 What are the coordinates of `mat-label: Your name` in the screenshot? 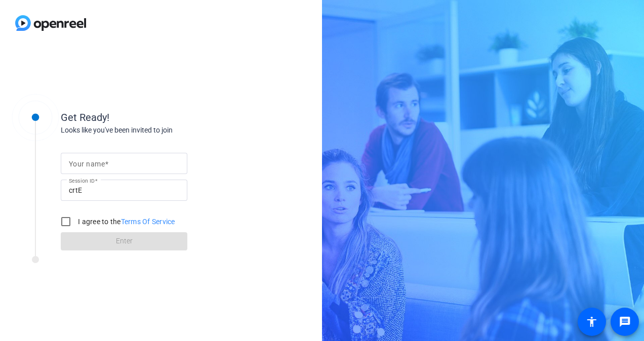 It's located at (86, 164).